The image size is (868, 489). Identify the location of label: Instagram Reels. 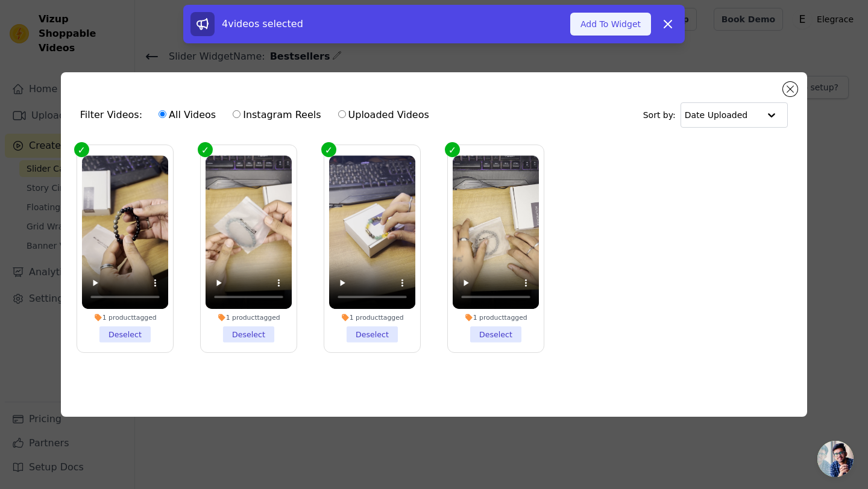
(276, 115).